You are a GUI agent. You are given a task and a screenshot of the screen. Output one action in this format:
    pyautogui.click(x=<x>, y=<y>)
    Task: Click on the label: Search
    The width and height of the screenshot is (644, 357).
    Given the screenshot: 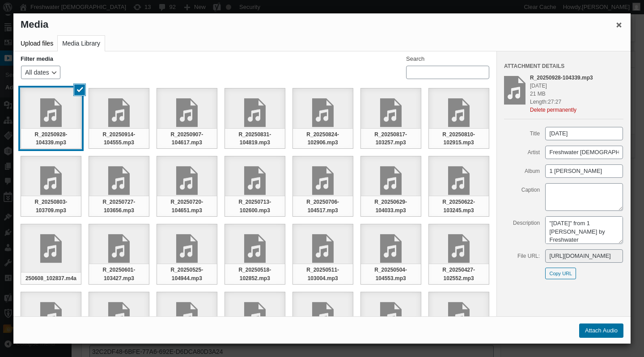 What is the action you would take?
    pyautogui.click(x=415, y=59)
    